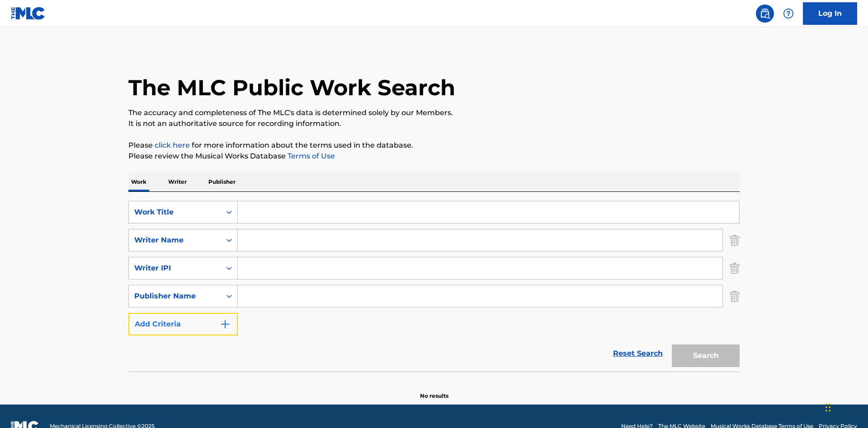 The image size is (868, 428). Describe the element at coordinates (175, 240) in the screenshot. I see `div: Writer Name` at that location.